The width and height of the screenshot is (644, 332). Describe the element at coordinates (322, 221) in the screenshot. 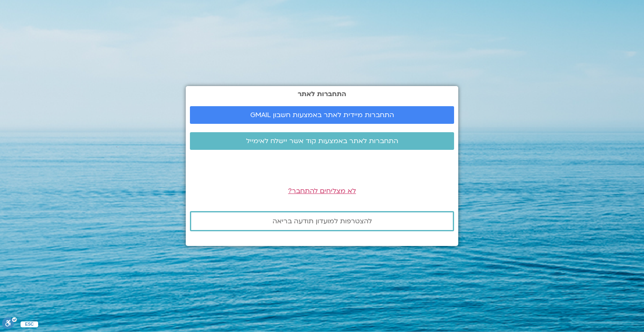

I see `span: להצטרפות למועדון תודעה בריאה` at that location.